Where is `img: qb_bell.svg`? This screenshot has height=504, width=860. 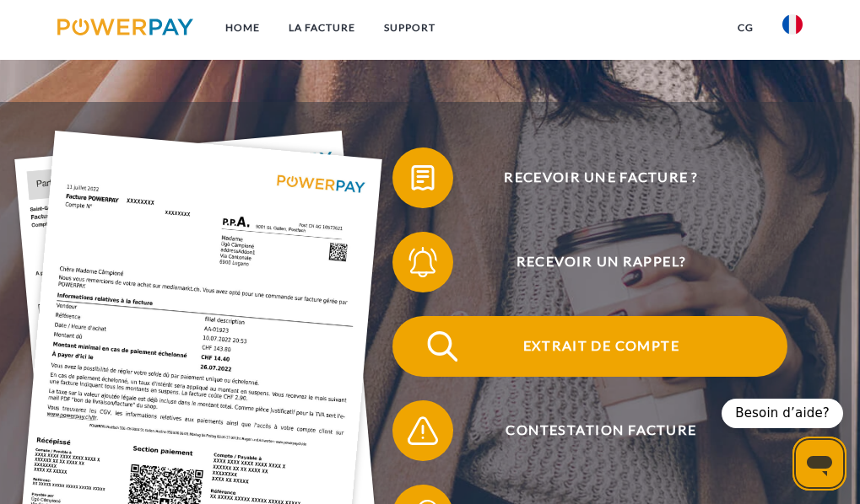
img: qb_bell.svg is located at coordinates (423, 262).